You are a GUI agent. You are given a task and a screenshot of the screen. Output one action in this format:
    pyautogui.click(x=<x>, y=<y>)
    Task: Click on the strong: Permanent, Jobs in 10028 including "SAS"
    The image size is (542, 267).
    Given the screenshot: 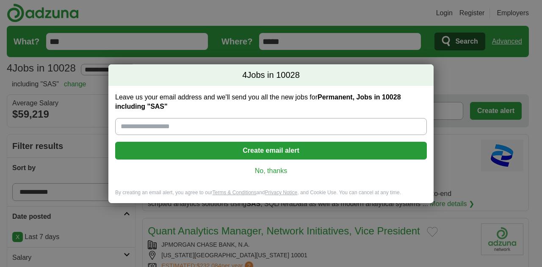 What is the action you would take?
    pyautogui.click(x=258, y=102)
    